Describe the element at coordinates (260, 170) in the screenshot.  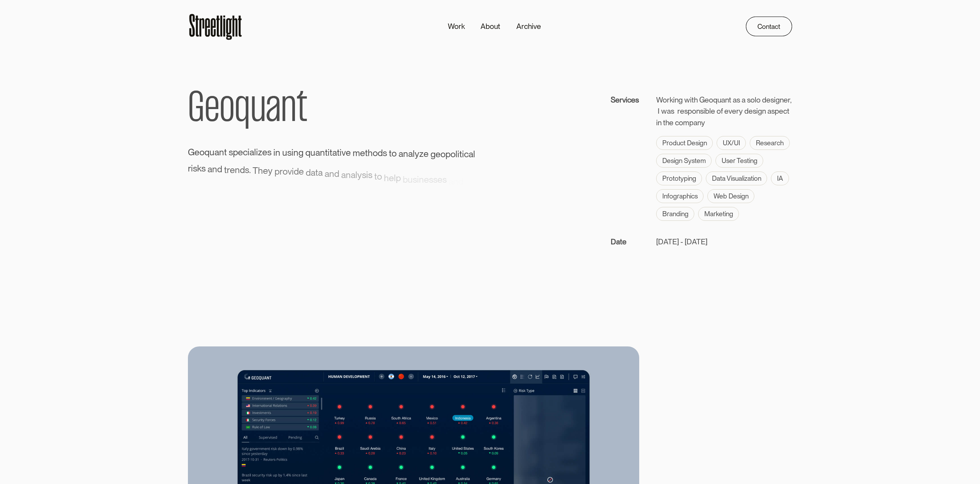
I see `span: h` at that location.